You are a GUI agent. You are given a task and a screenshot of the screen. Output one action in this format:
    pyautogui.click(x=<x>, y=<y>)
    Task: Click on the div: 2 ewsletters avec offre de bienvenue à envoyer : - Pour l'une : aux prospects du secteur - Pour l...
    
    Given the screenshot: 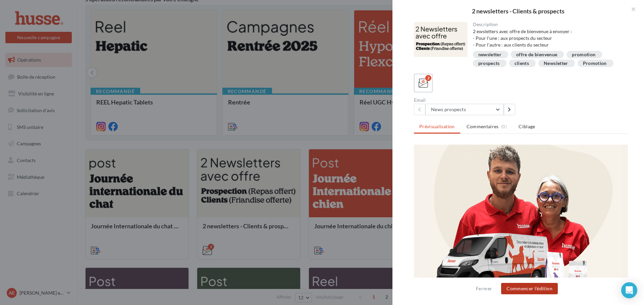 What is the action you would take?
    pyautogui.click(x=548, y=38)
    